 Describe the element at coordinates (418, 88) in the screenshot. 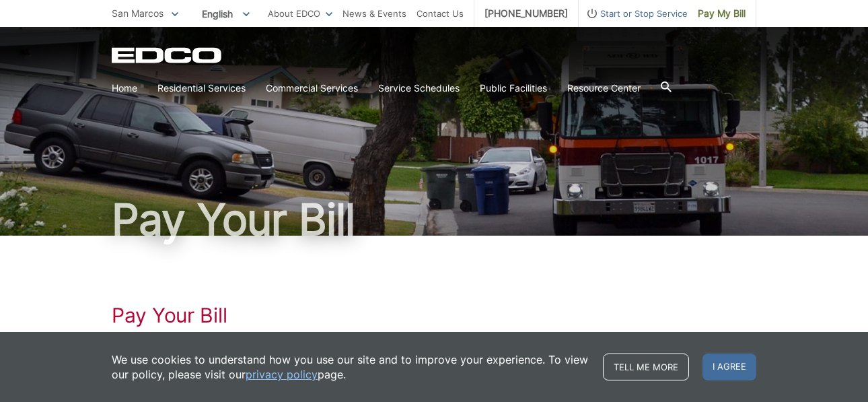

I see `a: Service Schedules` at that location.